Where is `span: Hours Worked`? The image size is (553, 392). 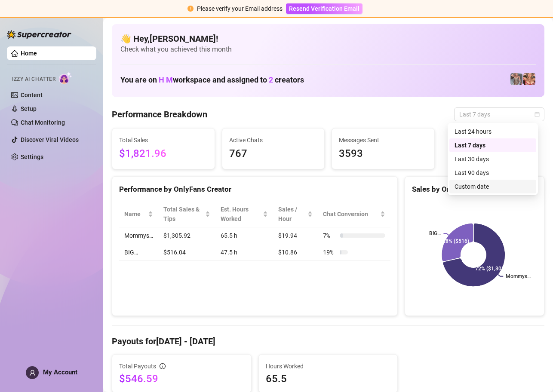
span: Hours Worked is located at coordinates (328, 366).